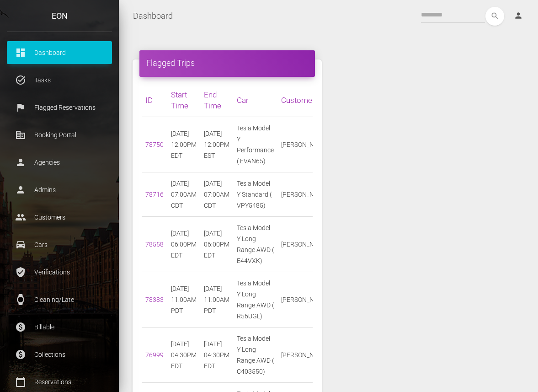 Image resolution: width=538 pixels, height=392 pixels. I want to click on a: Dashboard, so click(153, 16).